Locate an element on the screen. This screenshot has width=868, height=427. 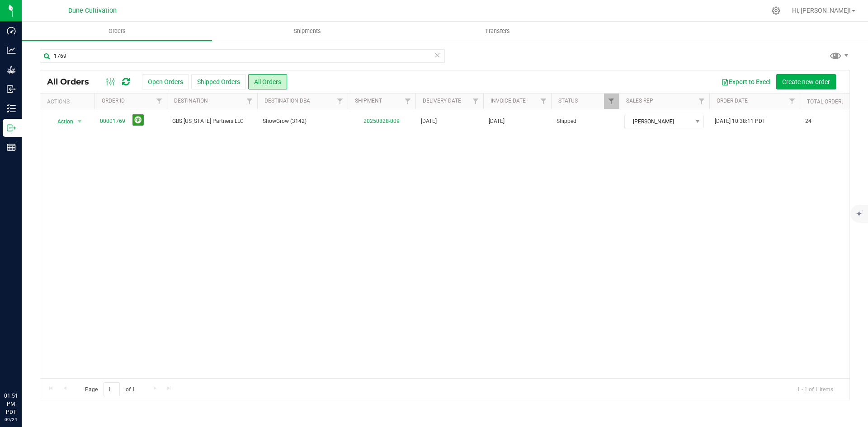
span: Clear is located at coordinates (437, 55).